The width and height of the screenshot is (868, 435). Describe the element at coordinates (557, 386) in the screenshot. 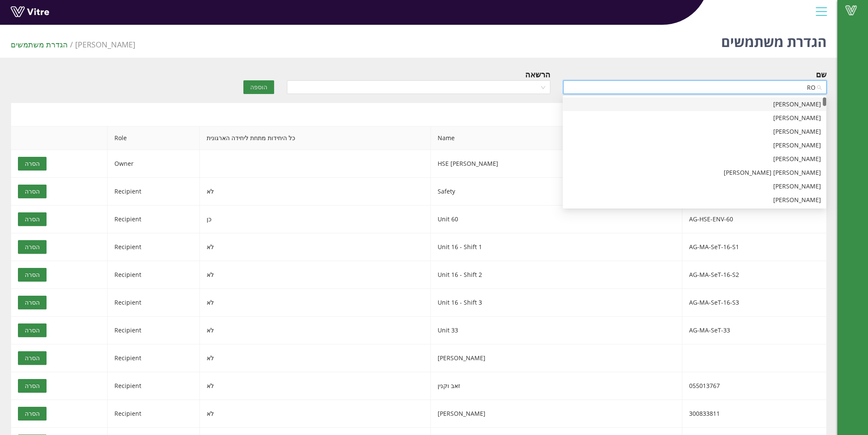

I see `td: זאב וקנין` at that location.